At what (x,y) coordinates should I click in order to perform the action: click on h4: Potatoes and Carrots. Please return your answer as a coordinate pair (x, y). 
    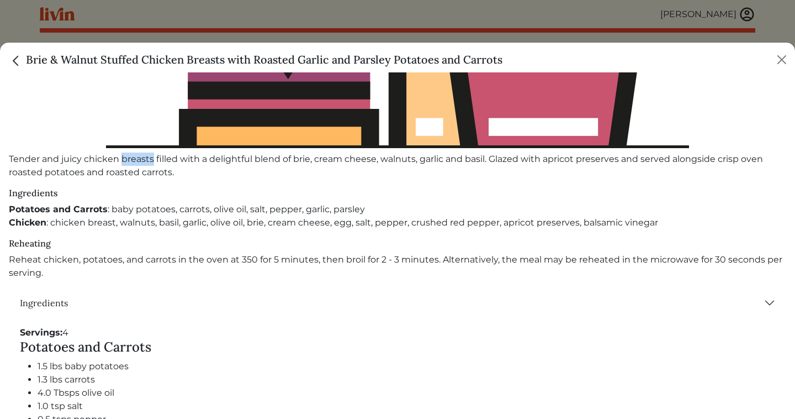
    Looking at the image, I should click on (398, 347).